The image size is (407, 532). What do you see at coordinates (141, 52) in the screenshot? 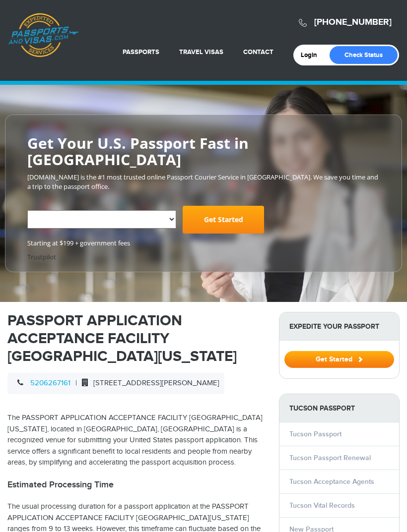
I see `a: Passports` at bounding box center [141, 52].